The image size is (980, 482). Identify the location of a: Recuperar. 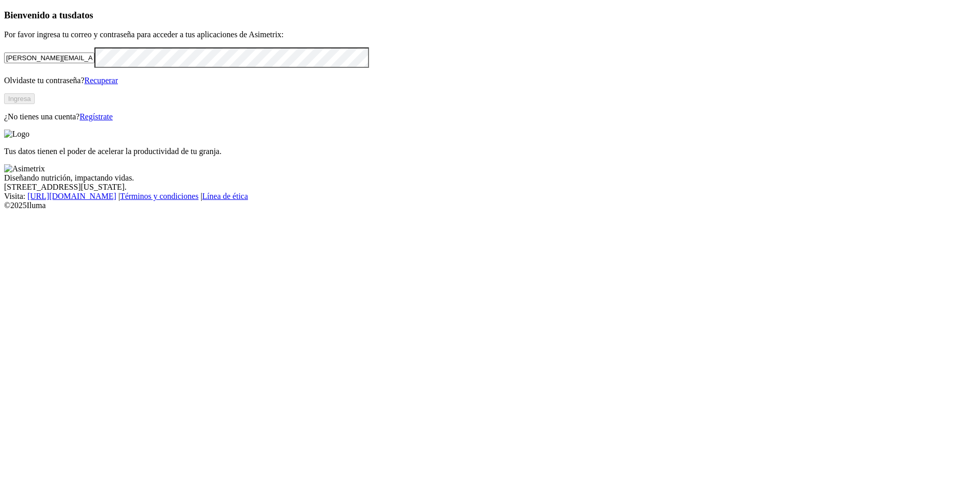
(101, 80).